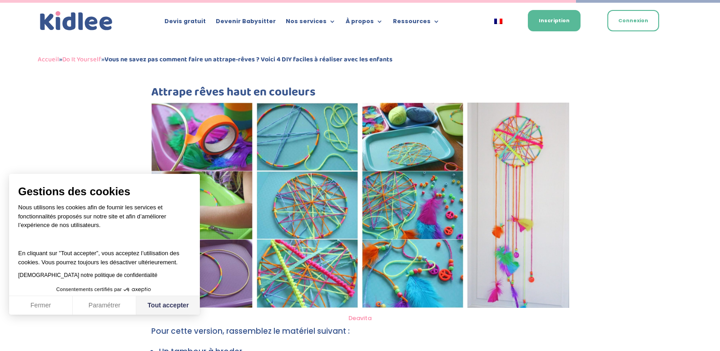  What do you see at coordinates (105, 254) in the screenshot?
I see `p: En cliquant sur ”Tout accepter”, vous acceptez l’utilisation des cookies. Vous pourrez toujours l...` at bounding box center [105, 254].